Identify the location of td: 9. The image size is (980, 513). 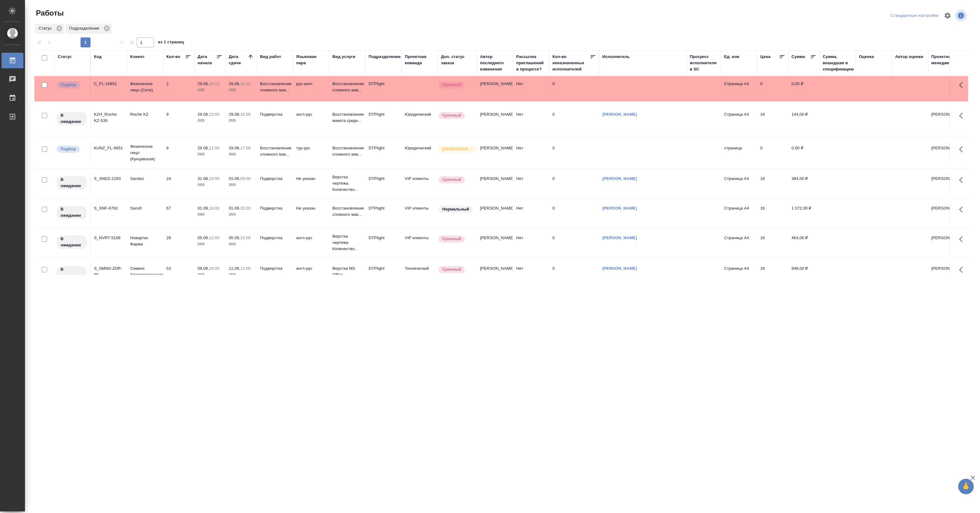
(179, 119).